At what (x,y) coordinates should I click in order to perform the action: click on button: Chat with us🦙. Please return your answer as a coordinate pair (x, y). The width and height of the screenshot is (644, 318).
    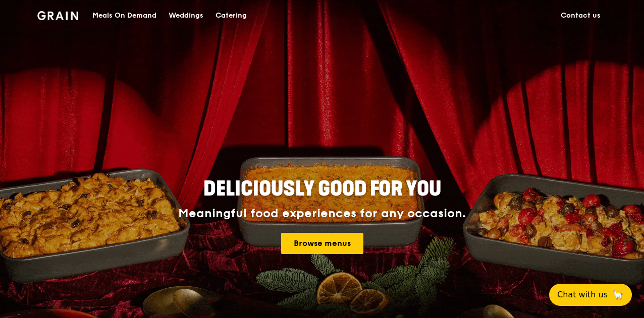
    Looking at the image, I should click on (590, 295).